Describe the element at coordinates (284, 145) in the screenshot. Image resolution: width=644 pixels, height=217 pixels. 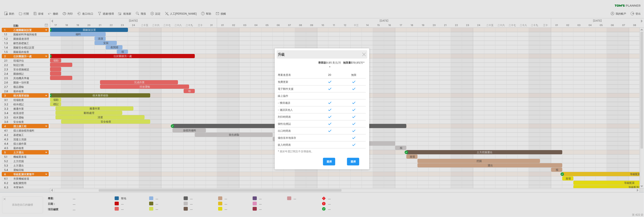
I see `font: 嵌入時間表` at that location.